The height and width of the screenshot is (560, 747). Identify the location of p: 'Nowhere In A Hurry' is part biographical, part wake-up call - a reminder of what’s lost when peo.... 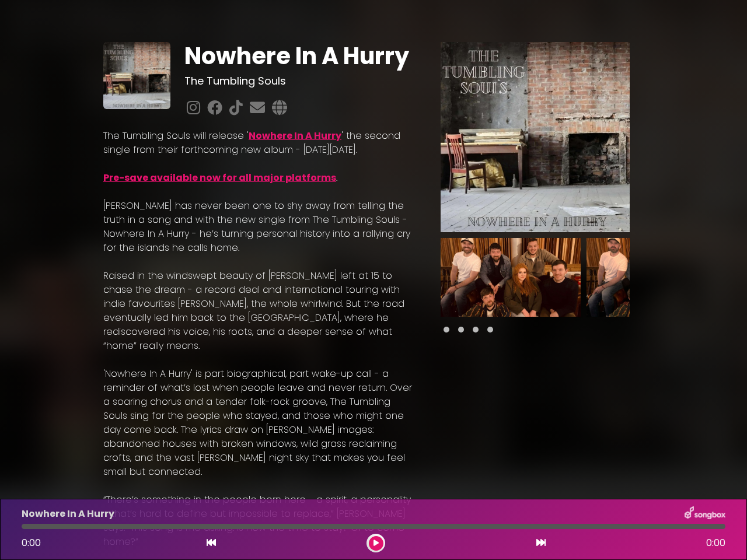
(258, 423).